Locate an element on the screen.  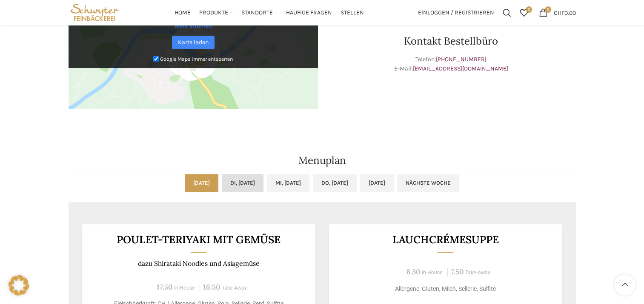
span: Stellen is located at coordinates (352, 13).